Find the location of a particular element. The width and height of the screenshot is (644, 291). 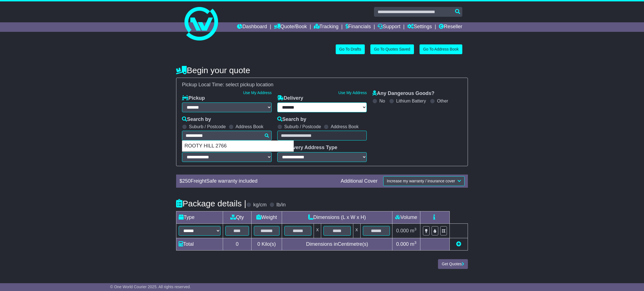

span: © One World Courier 2025. All rights reserved. is located at coordinates (151, 286).